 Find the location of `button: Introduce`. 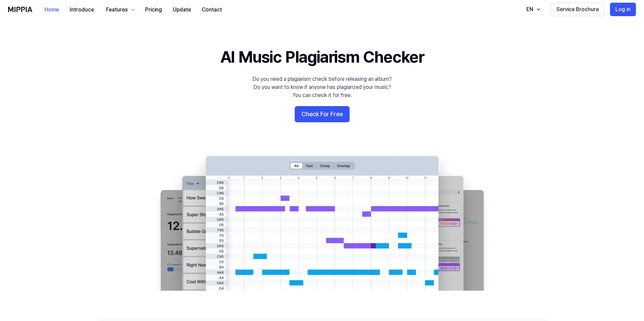

button: Introduce is located at coordinates (82, 10).